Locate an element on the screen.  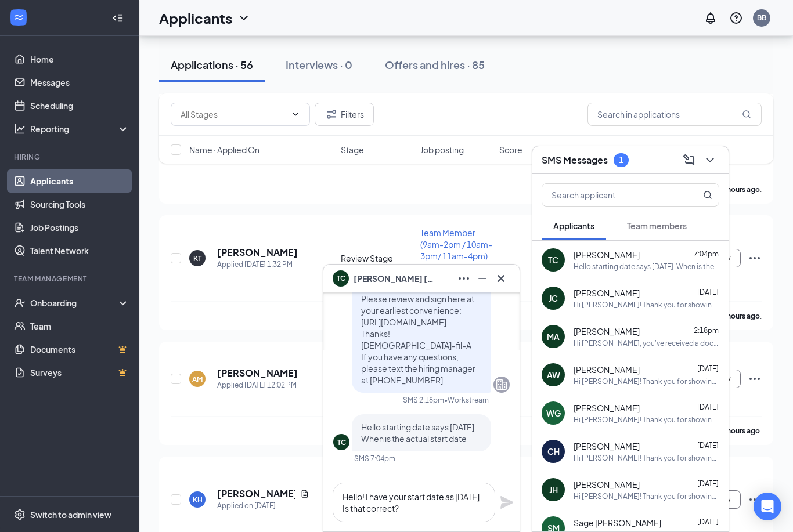
span: • Workstream is located at coordinates (466, 400).